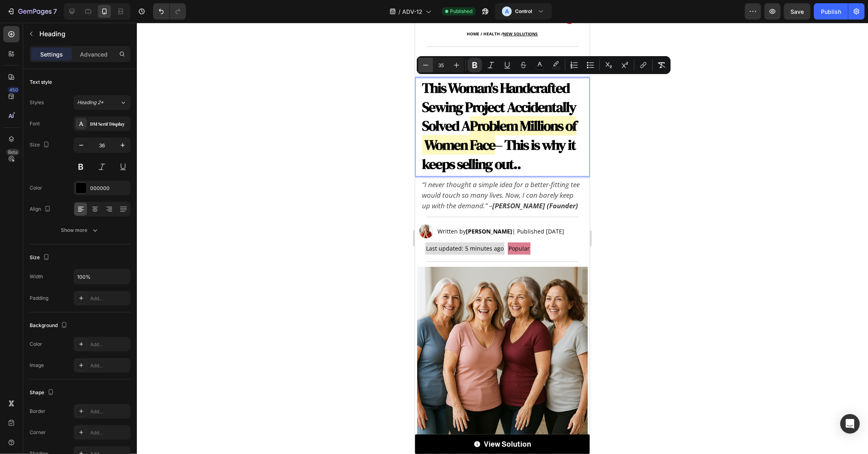 Image resolution: width=868 pixels, height=454 pixels. I want to click on p: Last updated: 5 minutes ago, so click(49, 225).